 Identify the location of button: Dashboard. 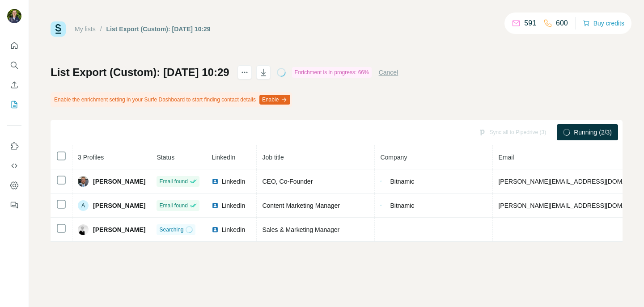
(15, 186).